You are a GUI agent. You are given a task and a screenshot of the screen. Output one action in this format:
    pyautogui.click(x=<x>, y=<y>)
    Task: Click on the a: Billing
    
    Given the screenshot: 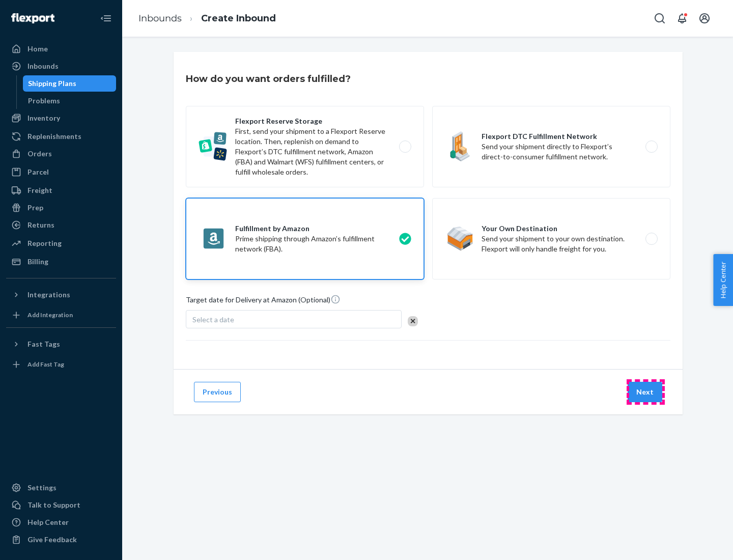 What is the action you would take?
    pyautogui.click(x=61, y=261)
    